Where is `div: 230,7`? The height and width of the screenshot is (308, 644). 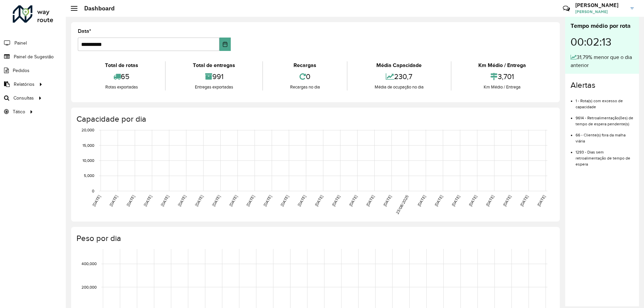
div: 230,7 is located at coordinates (399, 76).